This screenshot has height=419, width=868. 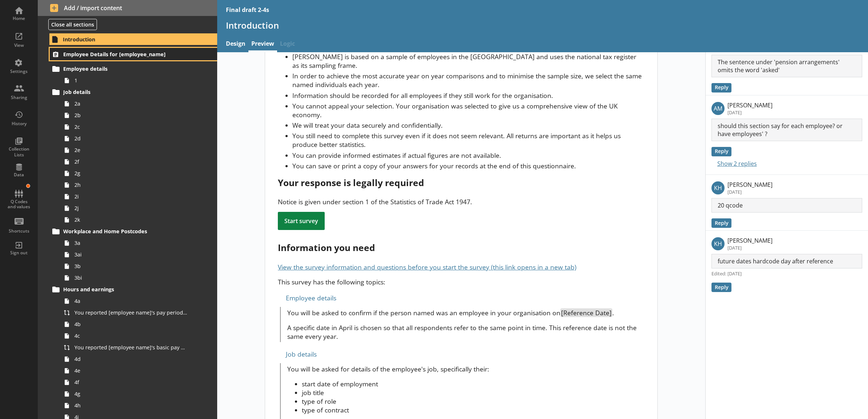 What do you see at coordinates (786, 205) in the screenshot?
I see `p: 20 qcode` at bounding box center [786, 205].